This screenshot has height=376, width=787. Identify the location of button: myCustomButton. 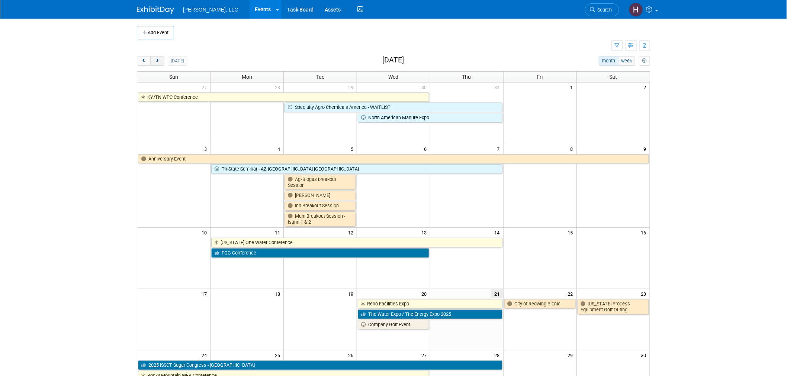
(645, 61).